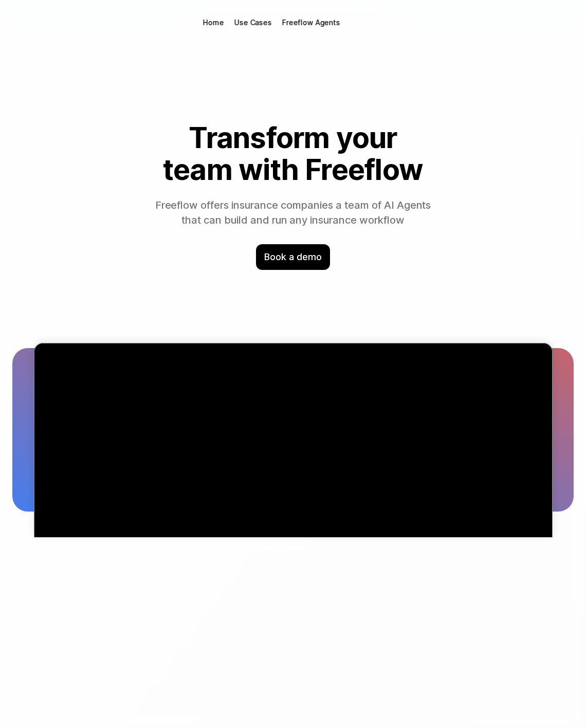 The height and width of the screenshot is (728, 586). I want to click on p: Freeflow offers insurance companies a team of AI Agents that can build and run any insurance work..., so click(293, 213).